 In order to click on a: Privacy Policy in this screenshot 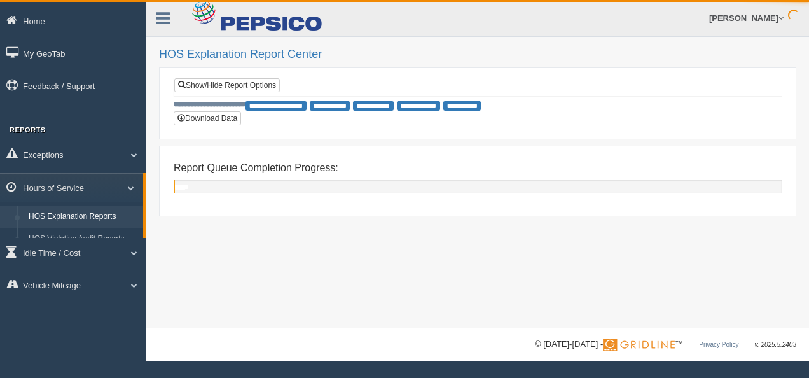, I will do `click(719, 344)`.